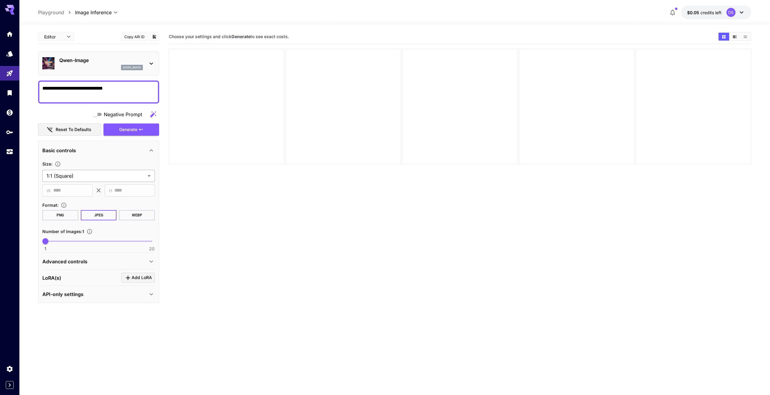 Image resolution: width=770 pixels, height=395 pixels. What do you see at coordinates (60, 215) in the screenshot?
I see `button: PNG` at bounding box center [60, 215].